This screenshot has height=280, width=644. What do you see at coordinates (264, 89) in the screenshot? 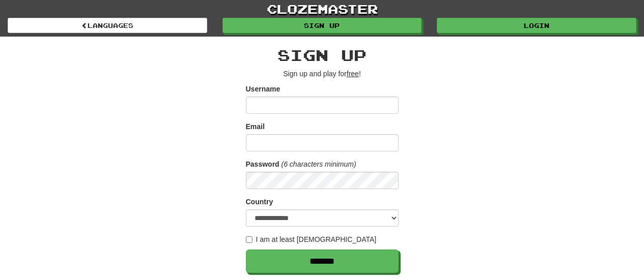
I see `label: Username` at bounding box center [264, 89].